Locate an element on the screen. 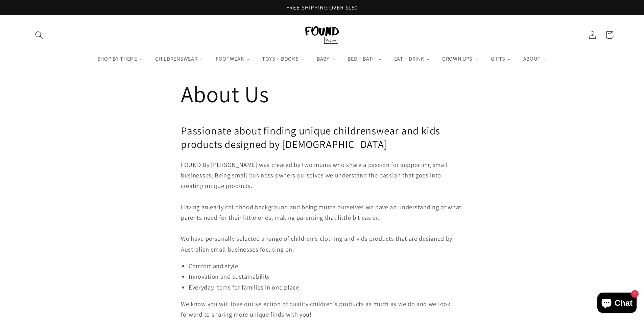 The height and width of the screenshot is (320, 644). span: BED + BATH is located at coordinates (362, 59).